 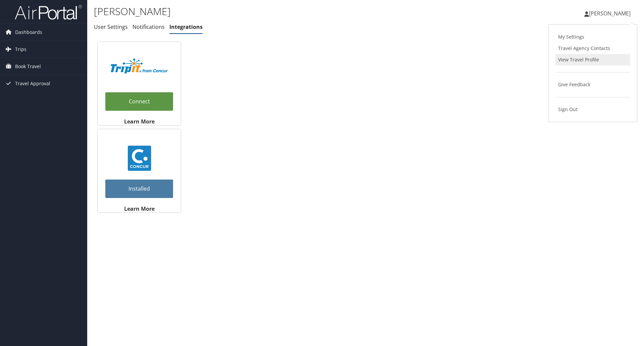 I want to click on a: View Travel Profile, so click(x=593, y=60).